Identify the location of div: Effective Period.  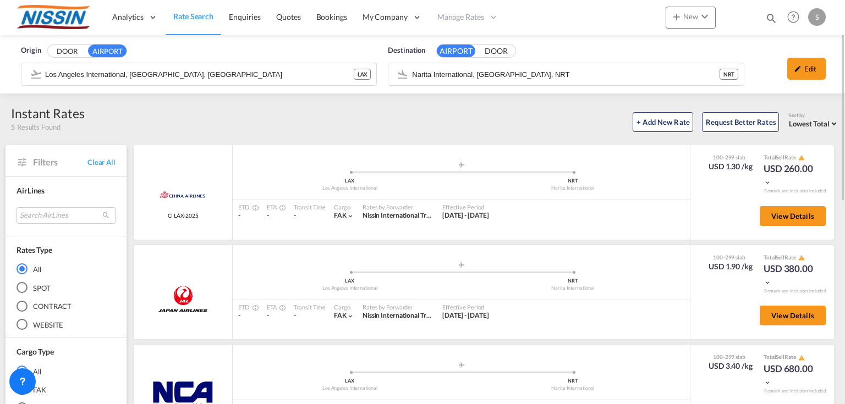
(465, 207).